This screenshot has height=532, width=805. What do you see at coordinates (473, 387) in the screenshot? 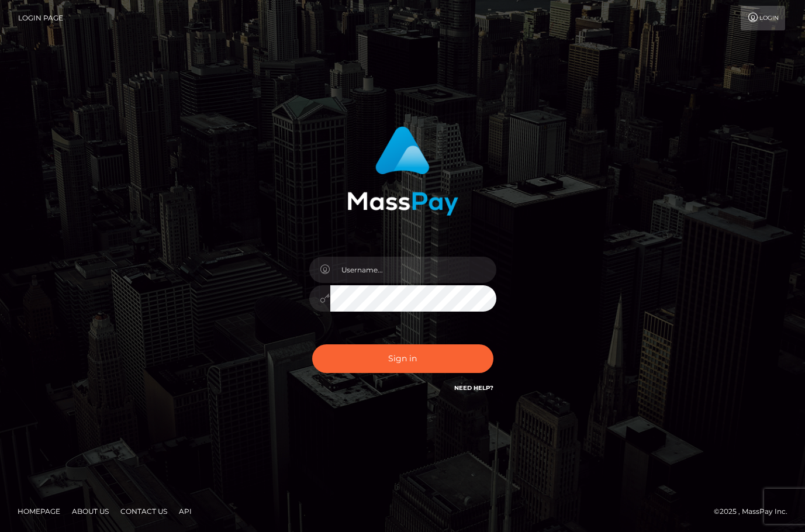
I see `a: Need Help?` at bounding box center [473, 387].